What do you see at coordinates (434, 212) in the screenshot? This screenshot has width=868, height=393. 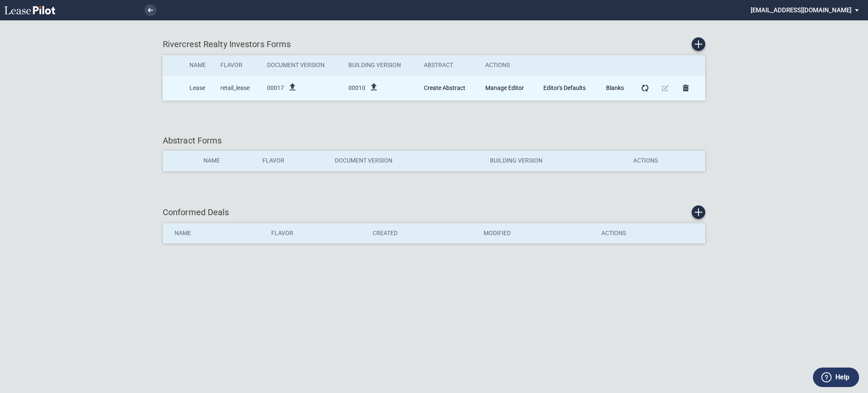 I see `div: Conformed Deals` at bounding box center [434, 212].